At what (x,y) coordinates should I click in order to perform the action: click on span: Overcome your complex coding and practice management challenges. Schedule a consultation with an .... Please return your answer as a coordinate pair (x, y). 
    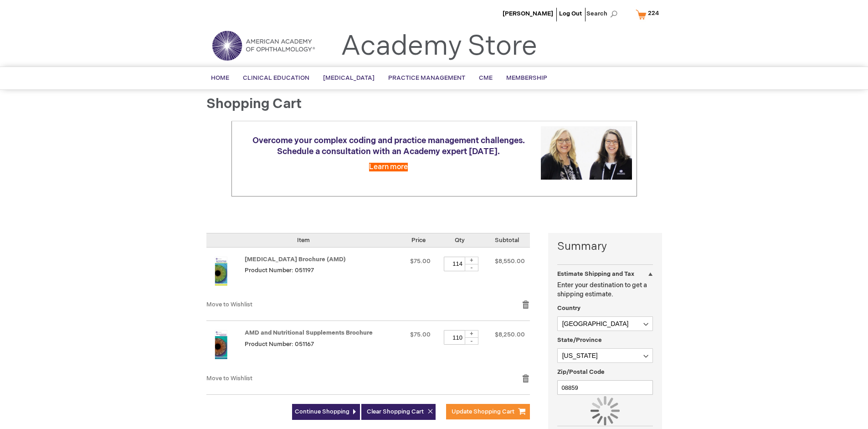
    Looking at the image, I should click on (389, 145).